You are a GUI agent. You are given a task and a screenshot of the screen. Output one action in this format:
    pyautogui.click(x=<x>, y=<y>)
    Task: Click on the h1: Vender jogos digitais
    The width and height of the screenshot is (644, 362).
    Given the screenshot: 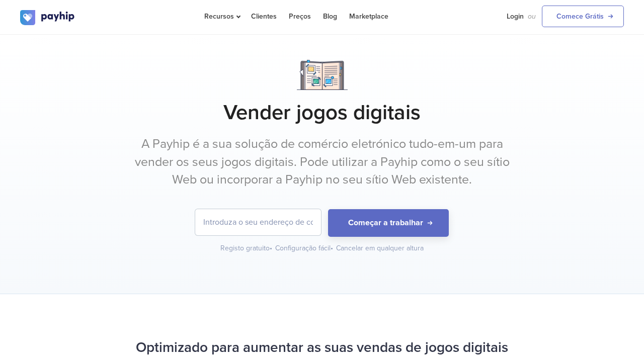 What is the action you would take?
    pyautogui.click(x=322, y=113)
    